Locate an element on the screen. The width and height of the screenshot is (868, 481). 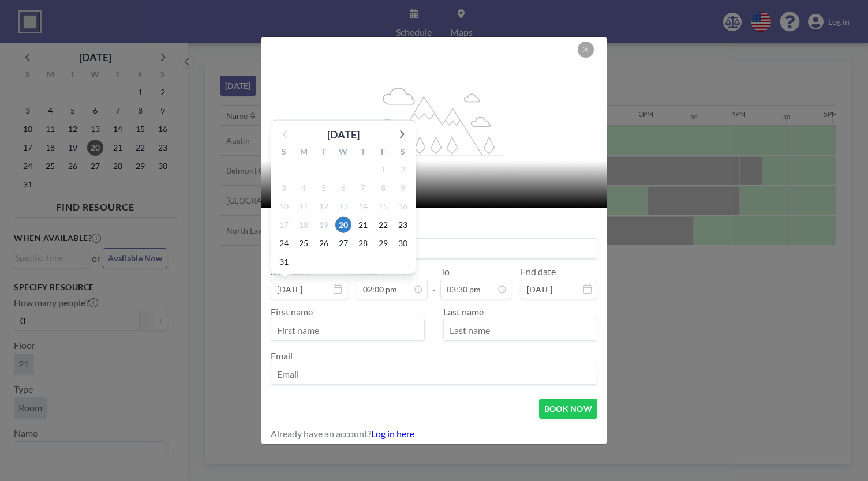
label: End date is located at coordinates (538, 272).